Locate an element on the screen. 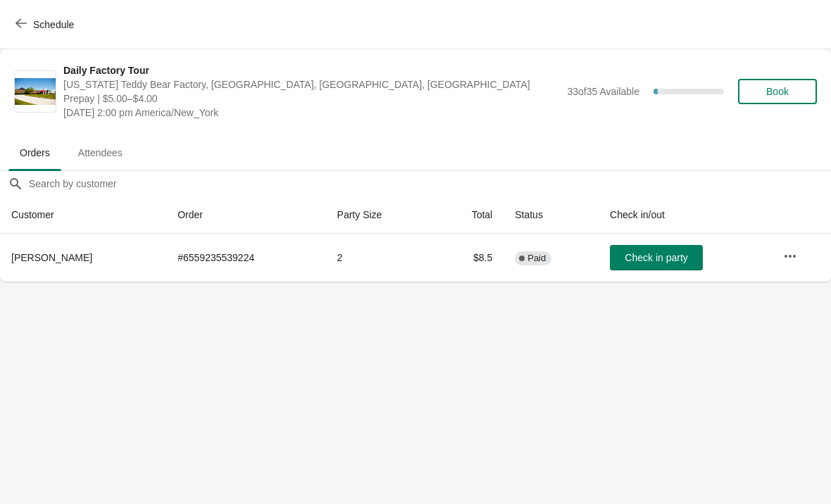  span: Schedule is located at coordinates (54, 25).